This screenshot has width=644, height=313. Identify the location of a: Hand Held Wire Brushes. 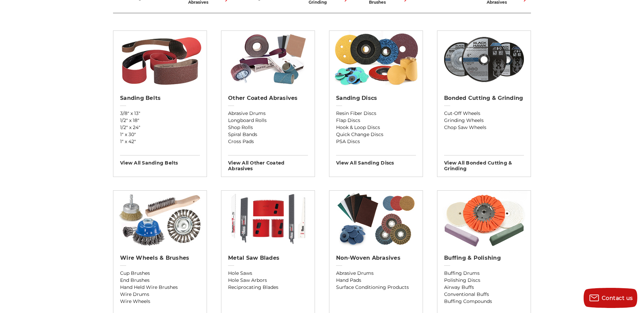
(160, 287).